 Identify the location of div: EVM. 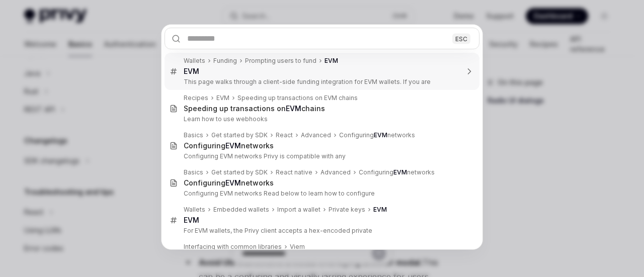
(223, 98).